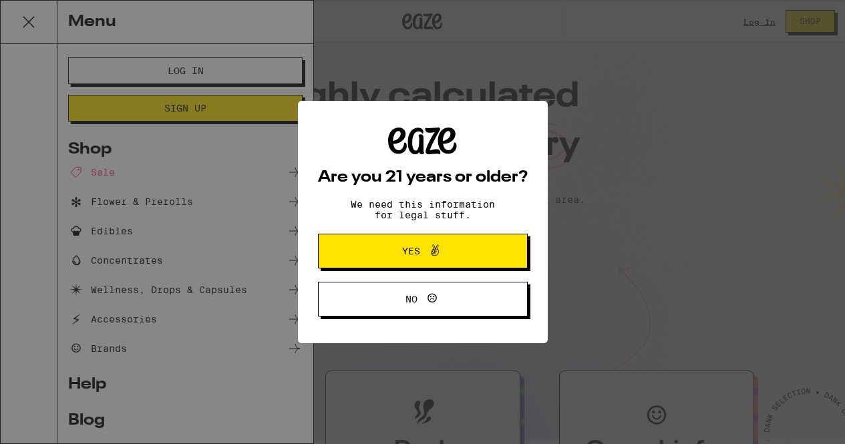 The image size is (845, 444). I want to click on button: Yes, so click(423, 251).